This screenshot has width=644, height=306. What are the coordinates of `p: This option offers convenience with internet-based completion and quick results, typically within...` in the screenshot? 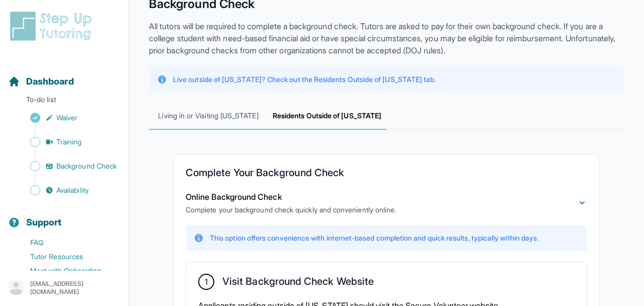 It's located at (374, 238).